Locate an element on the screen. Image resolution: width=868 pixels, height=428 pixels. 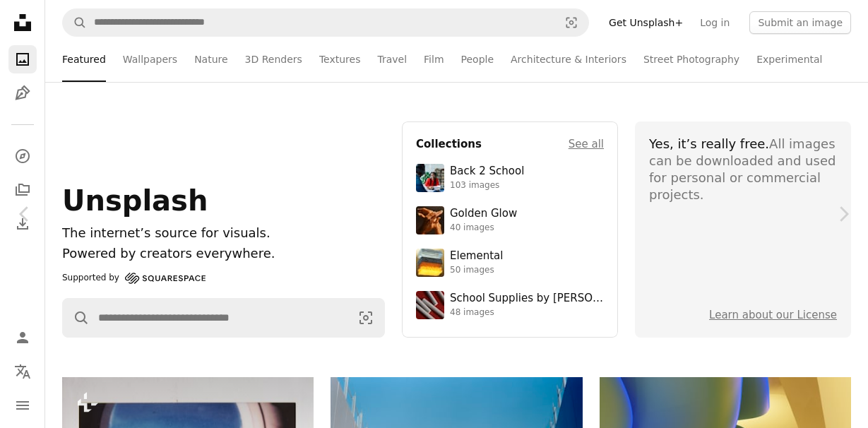
div: Back 2 School is located at coordinates (487, 171).